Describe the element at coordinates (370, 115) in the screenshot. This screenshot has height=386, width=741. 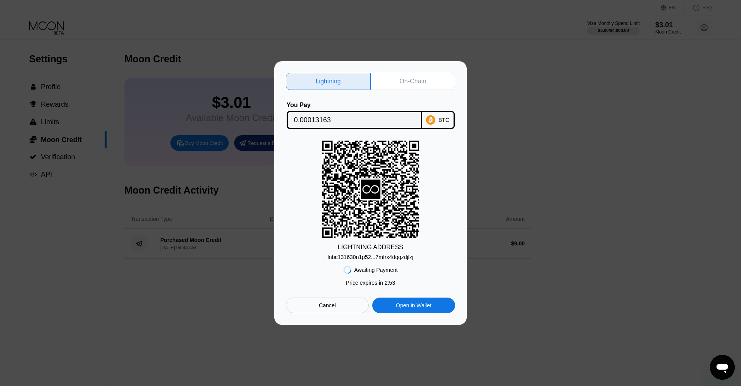
I see `div: You PayBTC` at that location.